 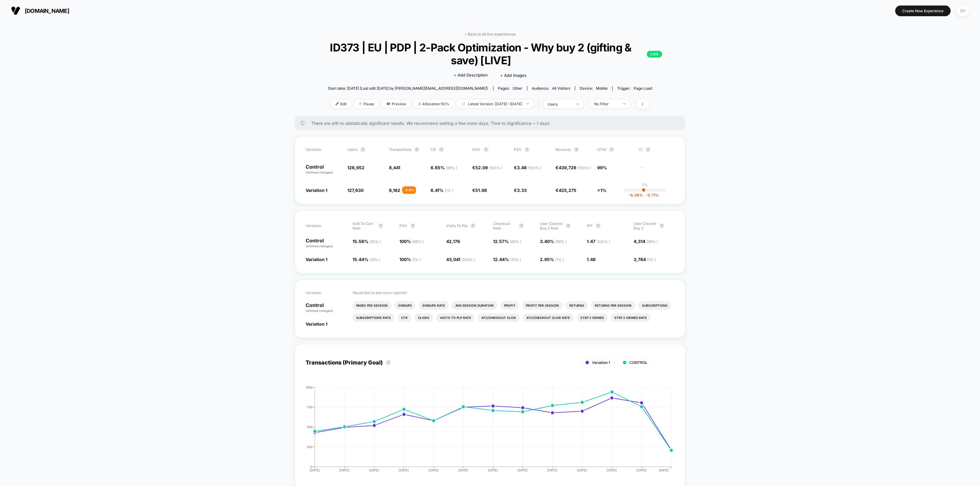 What do you see at coordinates (602, 190) in the screenshot?
I see `span: <1%` at bounding box center [602, 190].